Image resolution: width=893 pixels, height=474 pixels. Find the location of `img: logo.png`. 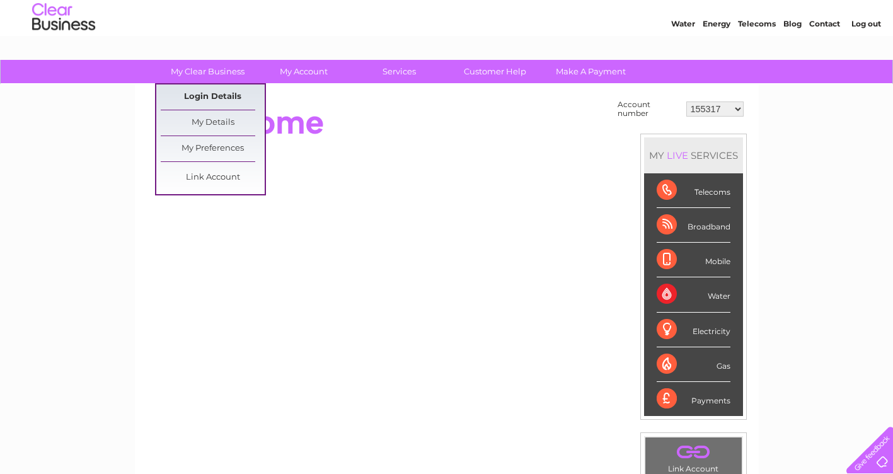

img: logo.png is located at coordinates (64, 52).